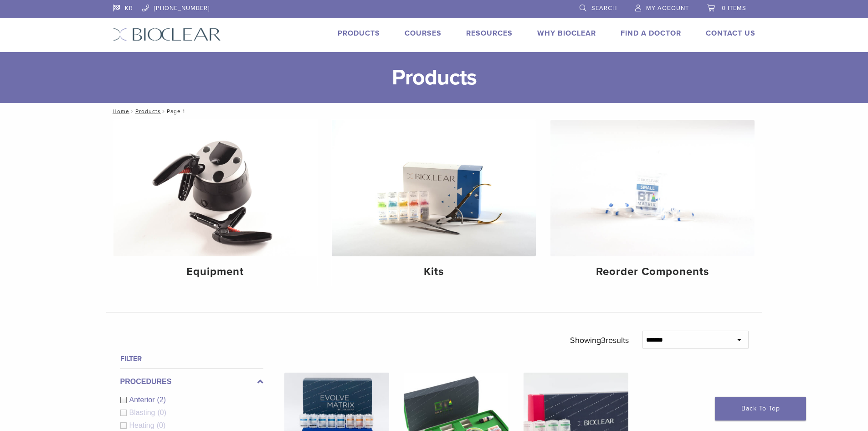  What do you see at coordinates (422, 33) in the screenshot?
I see `a: Courses` at bounding box center [422, 33].